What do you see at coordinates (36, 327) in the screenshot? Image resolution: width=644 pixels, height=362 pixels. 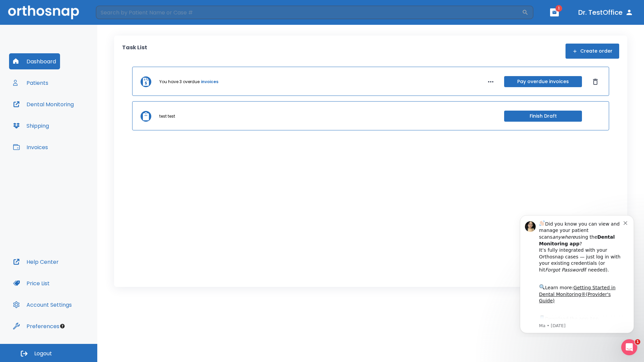 I see `a: Preferences` at bounding box center [36, 327].